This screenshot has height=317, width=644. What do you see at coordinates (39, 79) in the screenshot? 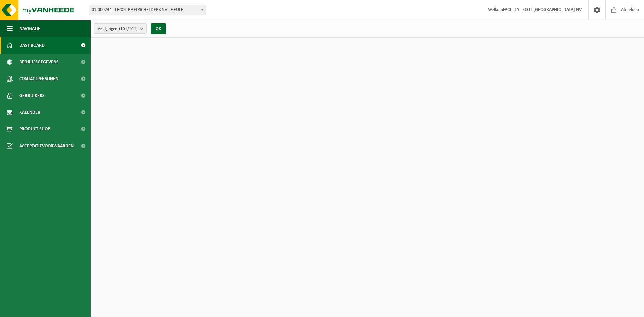
I see `span: Contactpersonen` at bounding box center [39, 79].